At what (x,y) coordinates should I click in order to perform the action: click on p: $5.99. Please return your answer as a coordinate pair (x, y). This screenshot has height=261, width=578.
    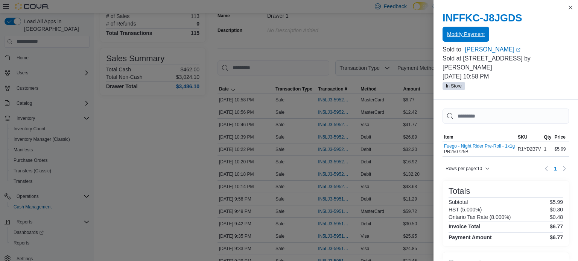
    Looking at the image, I should click on (556, 202).